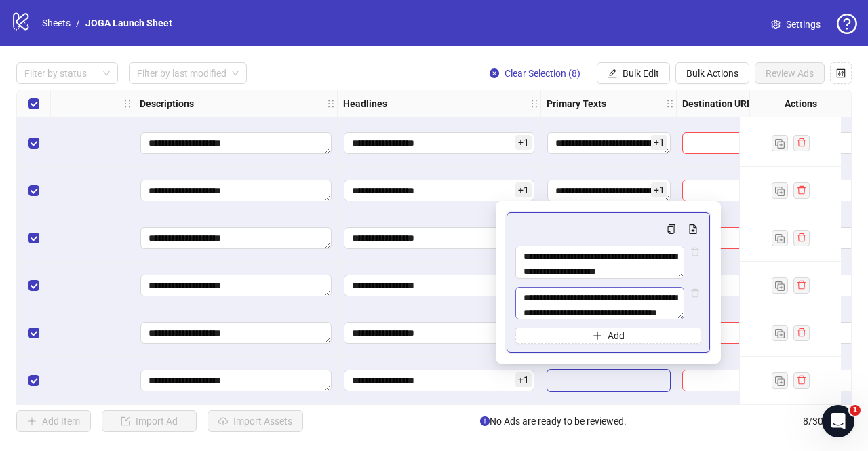  What do you see at coordinates (672, 229) in the screenshot?
I see `span: copy` at bounding box center [672, 229].